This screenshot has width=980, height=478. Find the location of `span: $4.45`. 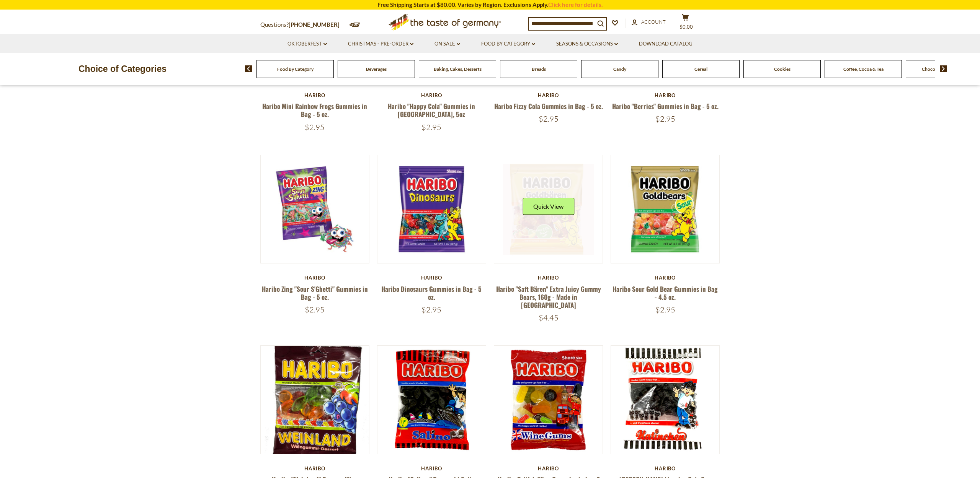

span: $4.45 is located at coordinates (549, 318).